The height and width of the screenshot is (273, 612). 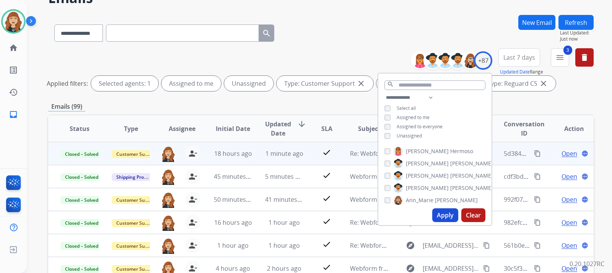 What do you see at coordinates (131, 129) in the screenshot?
I see `span: Type` at bounding box center [131, 129].